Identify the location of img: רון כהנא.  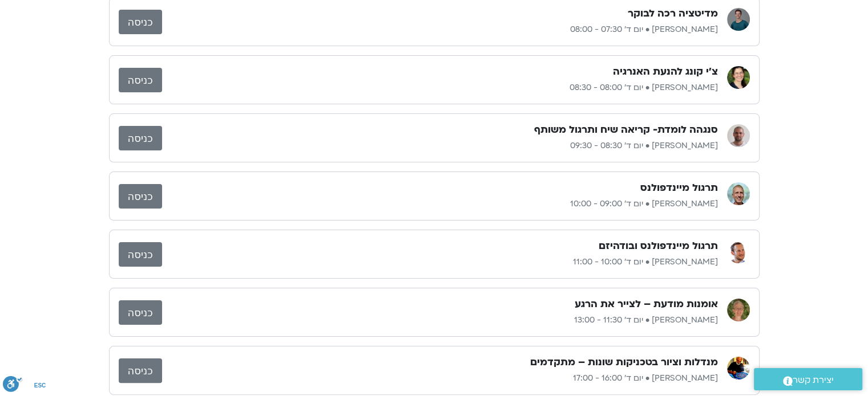
(738, 252).